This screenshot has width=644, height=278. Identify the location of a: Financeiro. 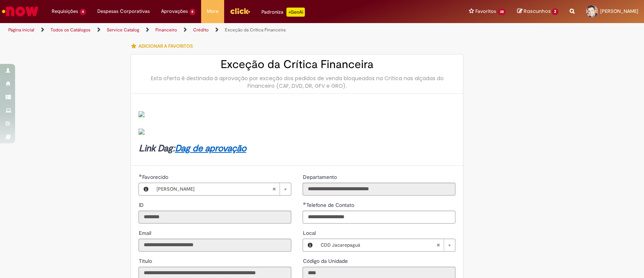
(166, 30).